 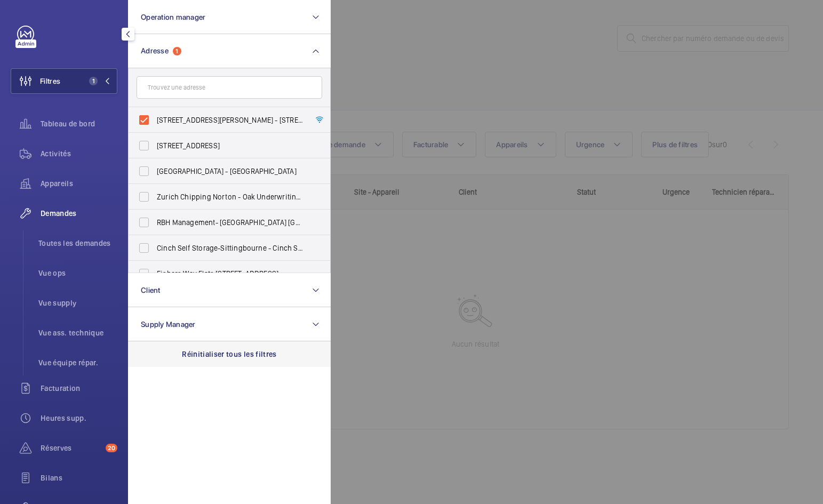 I want to click on button: Filtres1, so click(x=64, y=81).